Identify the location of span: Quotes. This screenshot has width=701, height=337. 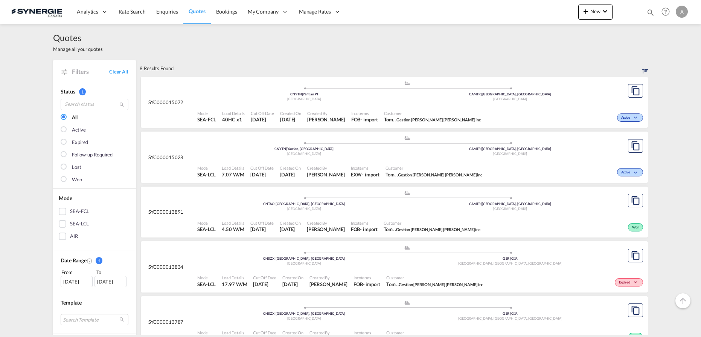
(197, 11).